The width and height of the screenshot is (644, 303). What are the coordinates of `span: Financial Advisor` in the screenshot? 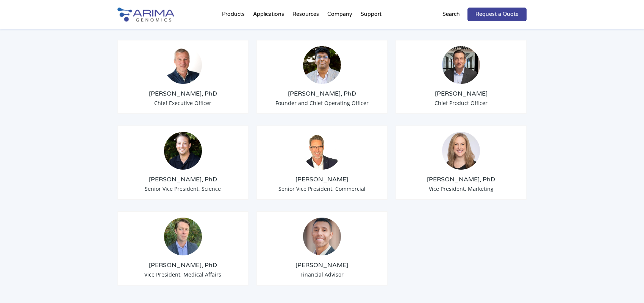 It's located at (322, 275).